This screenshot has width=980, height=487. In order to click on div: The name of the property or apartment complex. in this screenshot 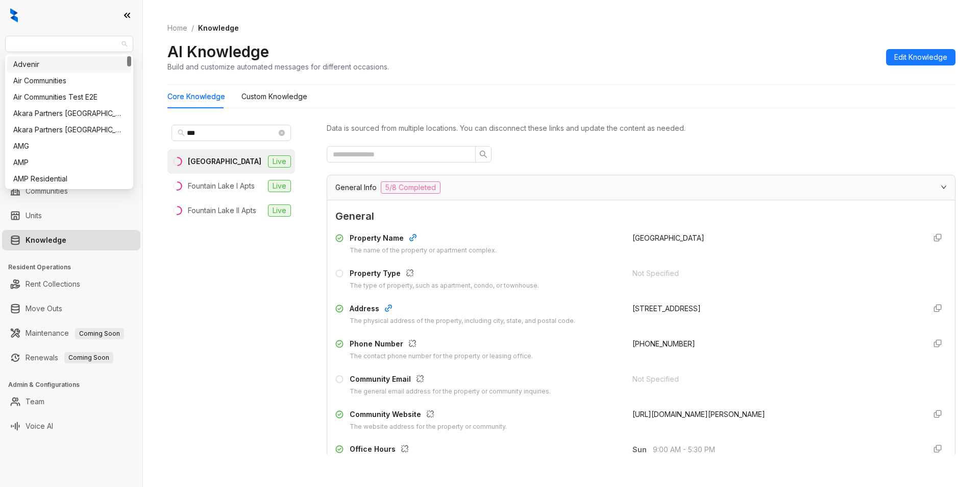, I will do `click(423, 251)`.